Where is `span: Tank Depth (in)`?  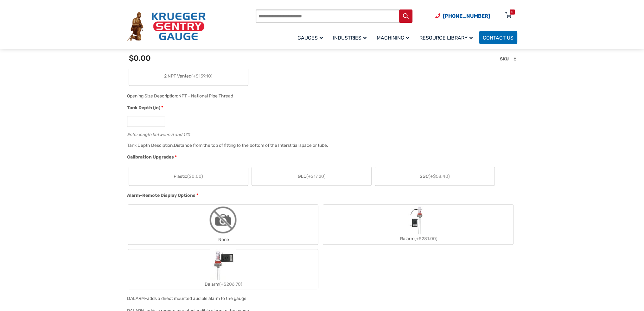
span: Tank Depth (in) is located at coordinates (143, 108).